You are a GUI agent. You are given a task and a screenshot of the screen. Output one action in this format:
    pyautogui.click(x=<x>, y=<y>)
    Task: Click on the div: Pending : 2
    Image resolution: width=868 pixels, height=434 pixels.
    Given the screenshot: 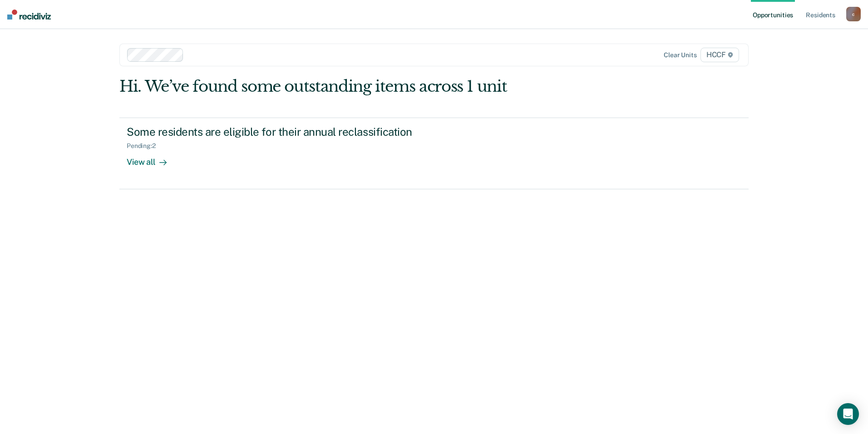 What is the action you would take?
    pyautogui.click(x=145, y=145)
    